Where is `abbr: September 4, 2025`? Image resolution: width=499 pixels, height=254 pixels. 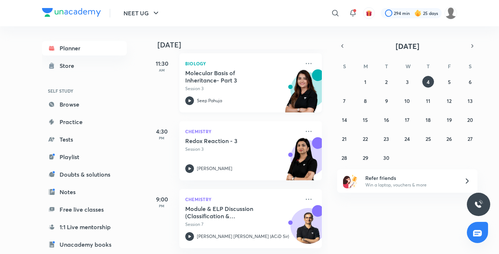 abbr: September 4, 2025 is located at coordinates (428, 82).